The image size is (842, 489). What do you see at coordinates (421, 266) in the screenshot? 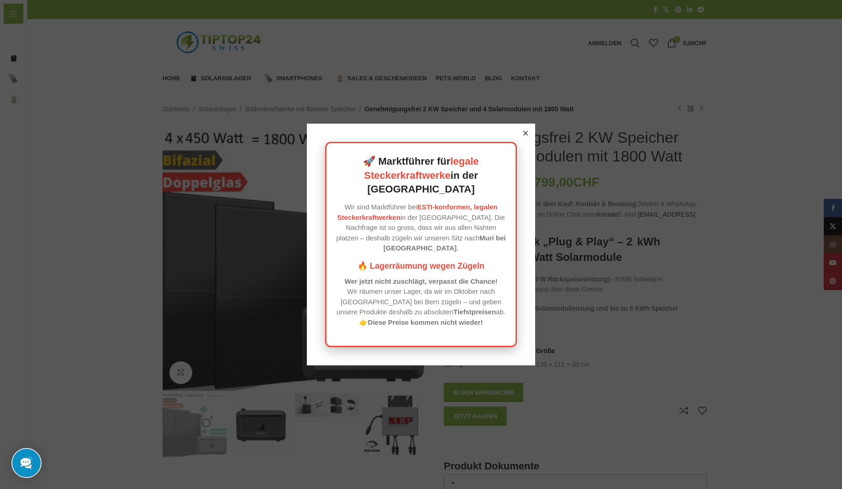
I see `h3: 🔥 Lagerräumung wegen Zügeln` at bounding box center [421, 266].